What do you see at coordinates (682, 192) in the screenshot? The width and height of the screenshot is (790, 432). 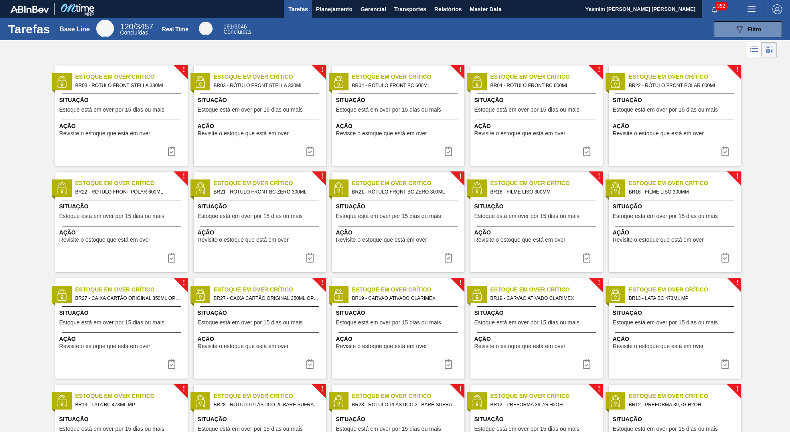 I see `span: BR16 - FILME LISO 300MM` at bounding box center [682, 192].